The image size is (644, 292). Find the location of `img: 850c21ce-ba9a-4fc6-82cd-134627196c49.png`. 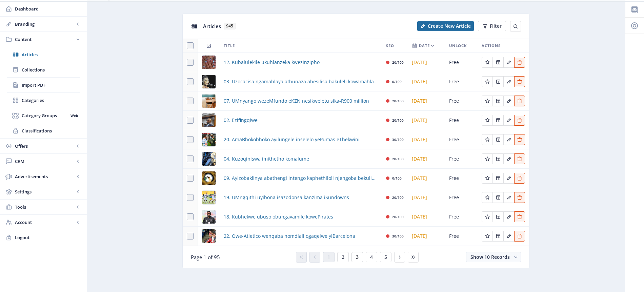

img: 850c21ce-ba9a-4fc6-82cd-134627196c49.png is located at coordinates (209, 217).